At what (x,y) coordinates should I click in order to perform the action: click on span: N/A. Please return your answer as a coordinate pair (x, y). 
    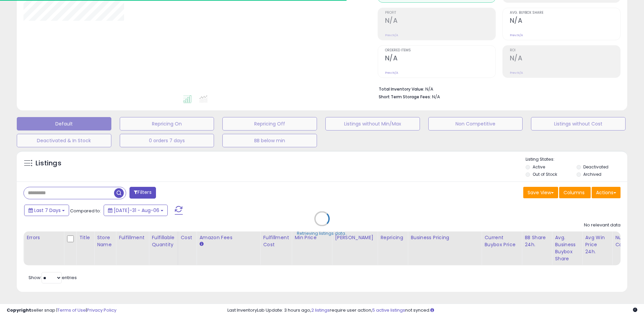
    Looking at the image, I should click on (436, 96).